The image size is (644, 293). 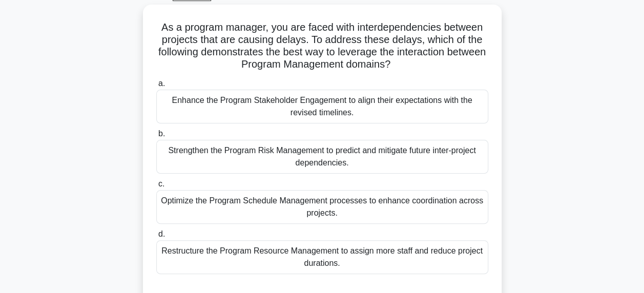 What do you see at coordinates (323, 46) in the screenshot?
I see `h5: As a program manager, you are faced with interdependencies between projects that are causing dela...` at bounding box center [323, 46].